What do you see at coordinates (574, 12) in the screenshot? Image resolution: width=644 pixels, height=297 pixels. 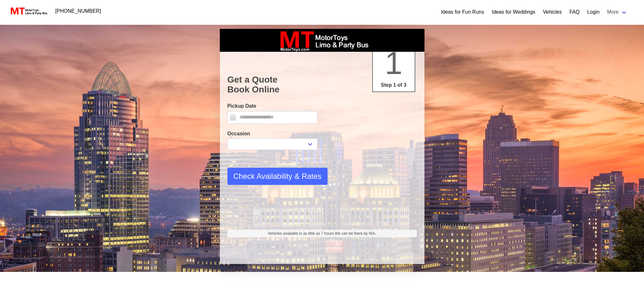 I see `a: FAQ` at bounding box center [574, 12].